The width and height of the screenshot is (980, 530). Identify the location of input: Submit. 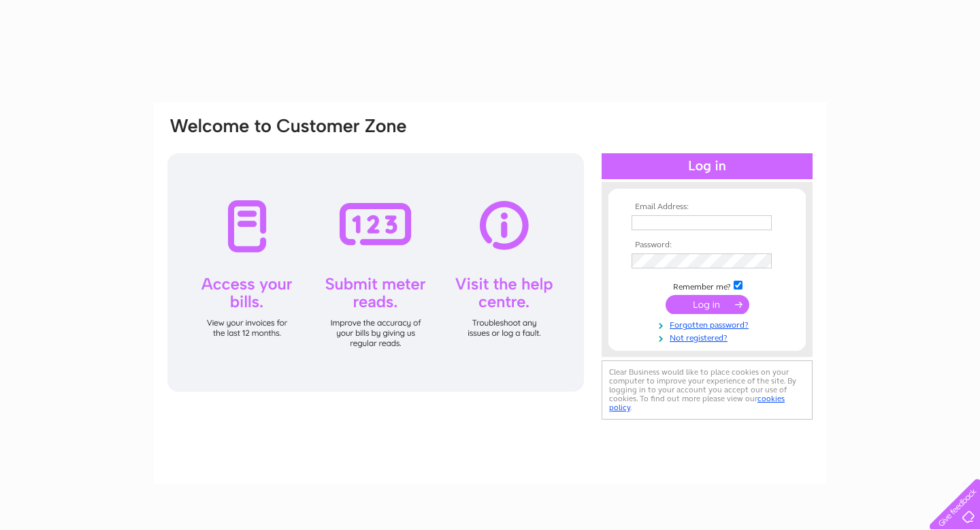
(708, 305).